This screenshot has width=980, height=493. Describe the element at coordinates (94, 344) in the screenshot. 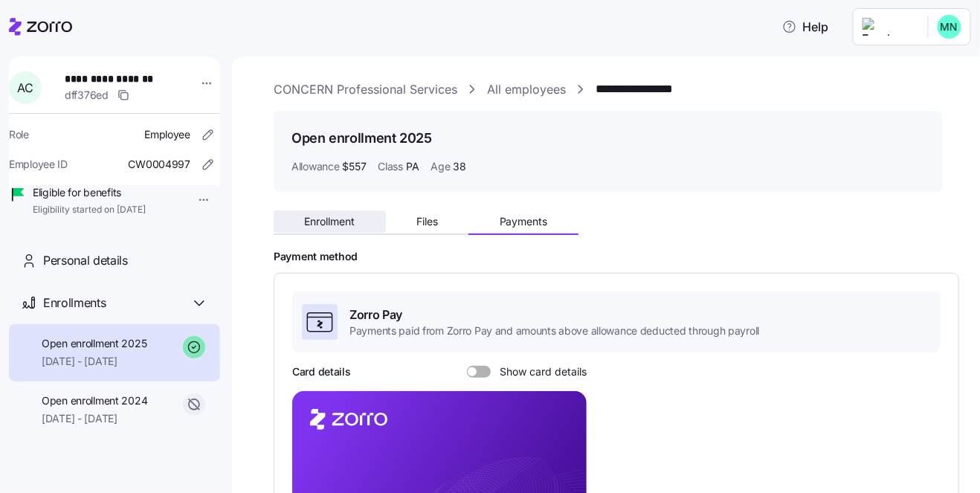

I see `span: Open enrollment 2025` at that location.